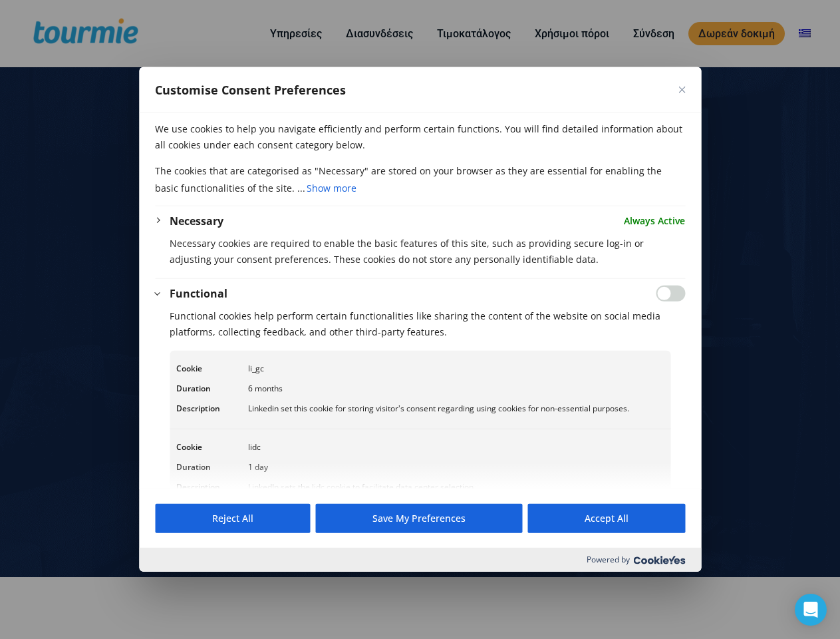 The image size is (840, 639). Describe the element at coordinates (250, 90) in the screenshot. I see `span: Customise Consent Preferences` at that location.